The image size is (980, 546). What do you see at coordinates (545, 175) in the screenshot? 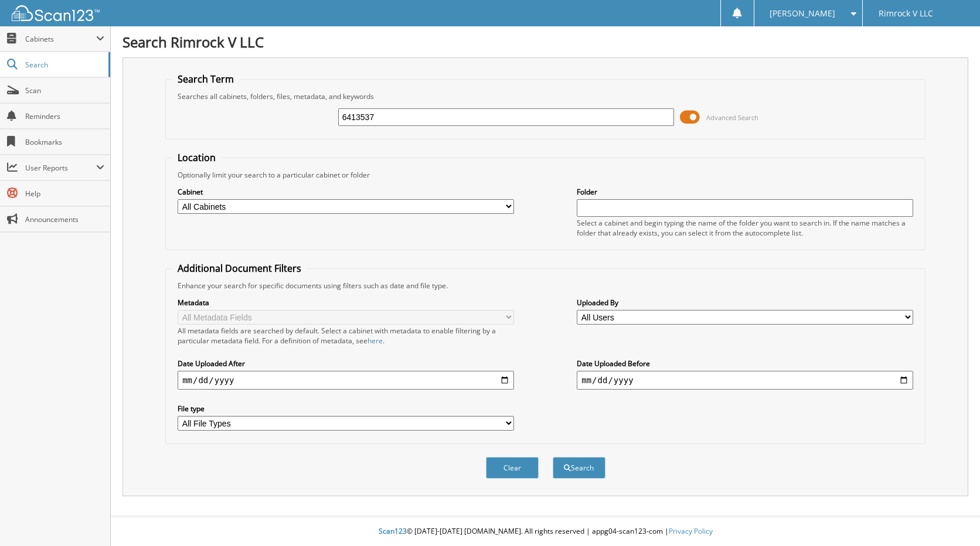
I see `div: Optionally limit your search to a particular cabinet or folder` at bounding box center [545, 175].